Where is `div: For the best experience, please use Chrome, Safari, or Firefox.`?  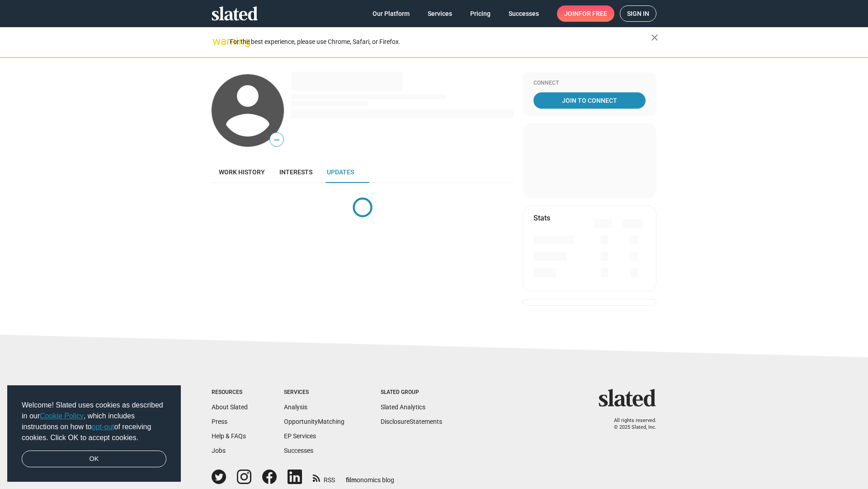
div: For the best experience, please use Chrome, Safari, or Firefox. is located at coordinates (441, 41).